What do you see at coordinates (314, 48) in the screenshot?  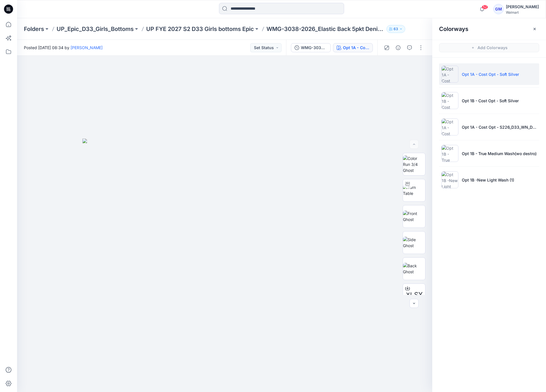 I see `div: WMG-3038-2026_Elastic Back 5pkt Denim Shorts 3 Inseam_Full Colorway` at bounding box center [314, 48].